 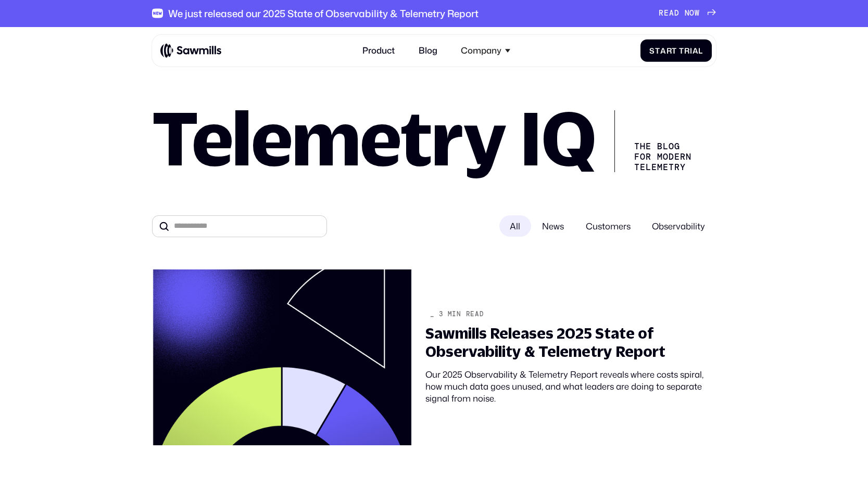 I want to click on a: StartTrial, so click(x=676, y=51).